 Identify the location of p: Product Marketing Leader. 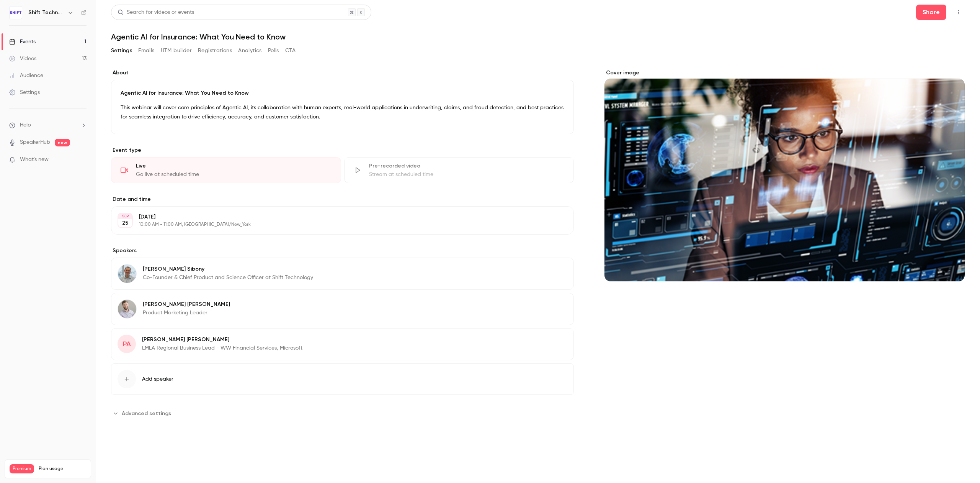
(187, 312).